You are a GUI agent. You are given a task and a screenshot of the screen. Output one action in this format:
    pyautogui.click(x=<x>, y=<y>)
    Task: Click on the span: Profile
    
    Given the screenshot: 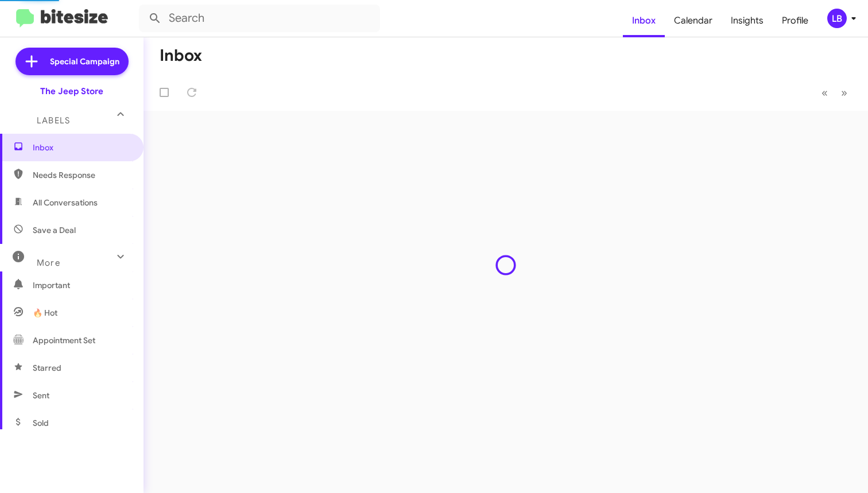 What is the action you would take?
    pyautogui.click(x=795, y=21)
    